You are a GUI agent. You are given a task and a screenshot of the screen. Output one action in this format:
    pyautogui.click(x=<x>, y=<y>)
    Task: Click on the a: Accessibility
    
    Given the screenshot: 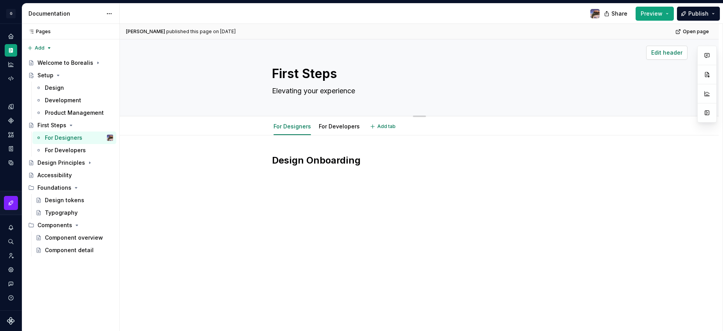 What is the action you would take?
    pyautogui.click(x=71, y=175)
    